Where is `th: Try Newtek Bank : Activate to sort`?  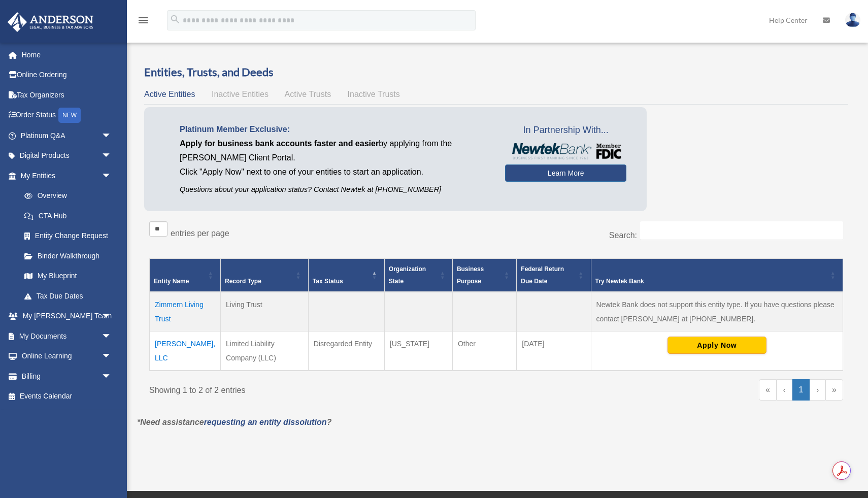 th: Try Newtek Bank : Activate to sort is located at coordinates (717, 275).